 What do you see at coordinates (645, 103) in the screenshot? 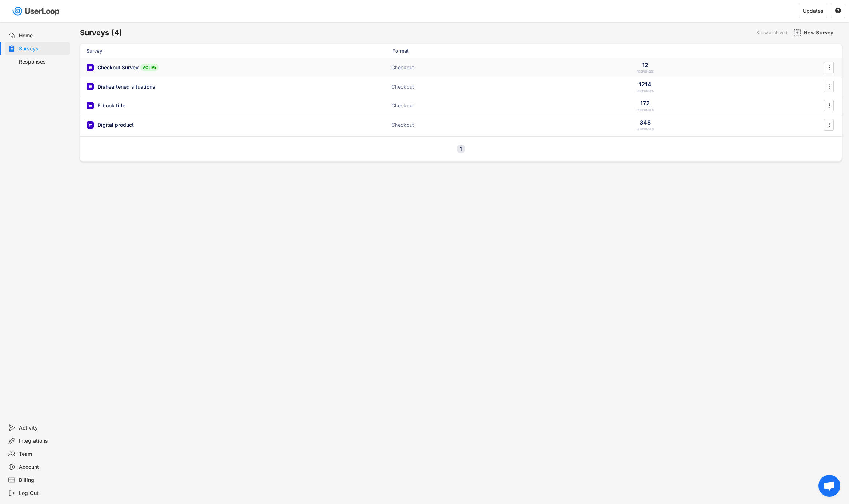
I see `div: 172` at bounding box center [645, 103].